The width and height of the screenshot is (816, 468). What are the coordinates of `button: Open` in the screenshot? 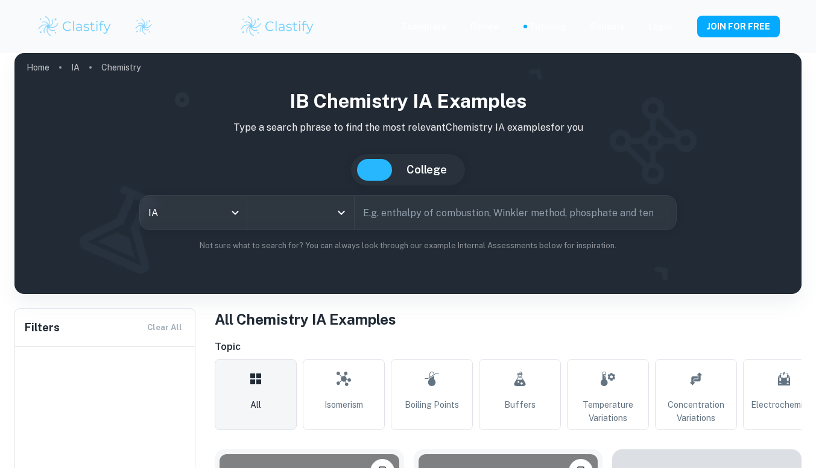 It's located at (341, 213).